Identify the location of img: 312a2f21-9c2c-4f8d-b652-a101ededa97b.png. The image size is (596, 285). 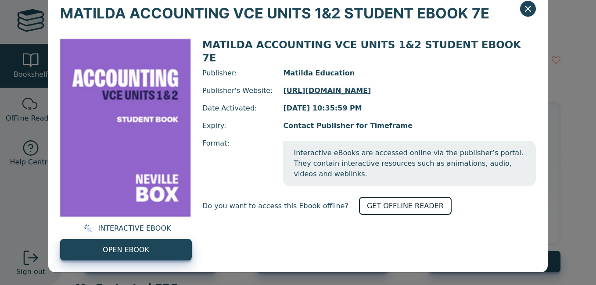
(126, 128).